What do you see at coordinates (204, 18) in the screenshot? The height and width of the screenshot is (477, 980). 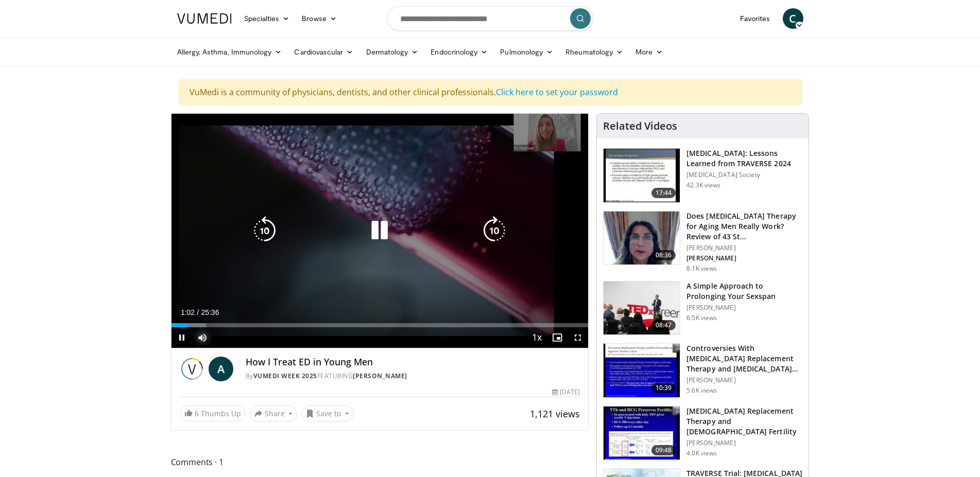 I see `img: VuMedi Logo` at bounding box center [204, 18].